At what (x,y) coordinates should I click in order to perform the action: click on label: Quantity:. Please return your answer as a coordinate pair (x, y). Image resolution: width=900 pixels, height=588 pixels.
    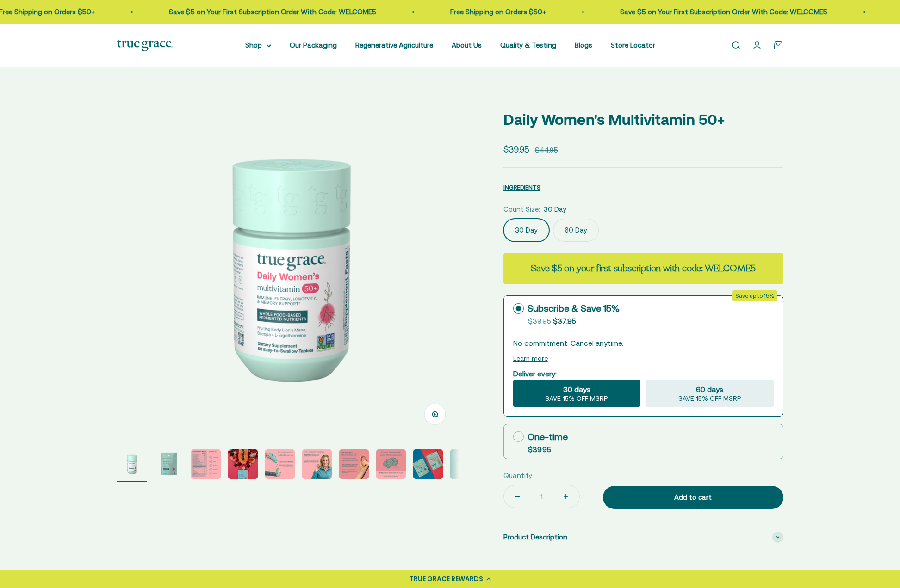
    Looking at the image, I should click on (518, 476).